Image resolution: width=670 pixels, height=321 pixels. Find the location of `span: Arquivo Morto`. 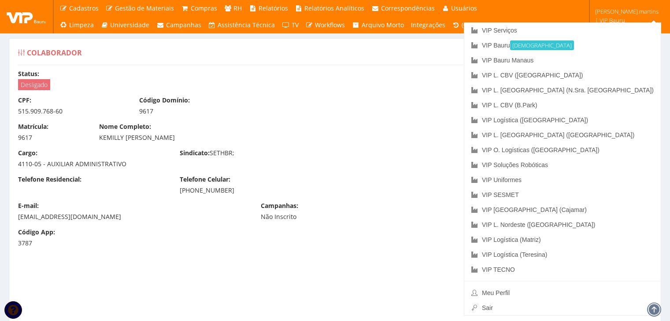

span: Arquivo Morto is located at coordinates (383, 25).